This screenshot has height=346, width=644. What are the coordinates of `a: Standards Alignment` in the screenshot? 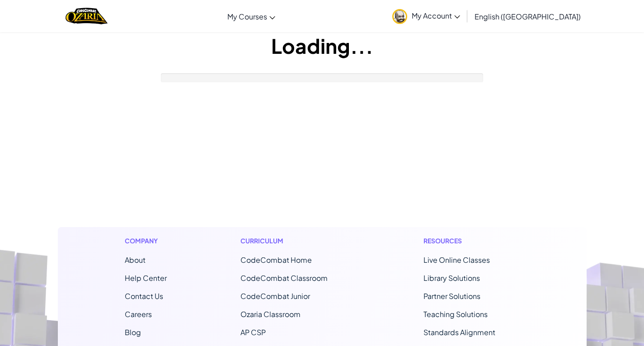 It's located at (459, 332).